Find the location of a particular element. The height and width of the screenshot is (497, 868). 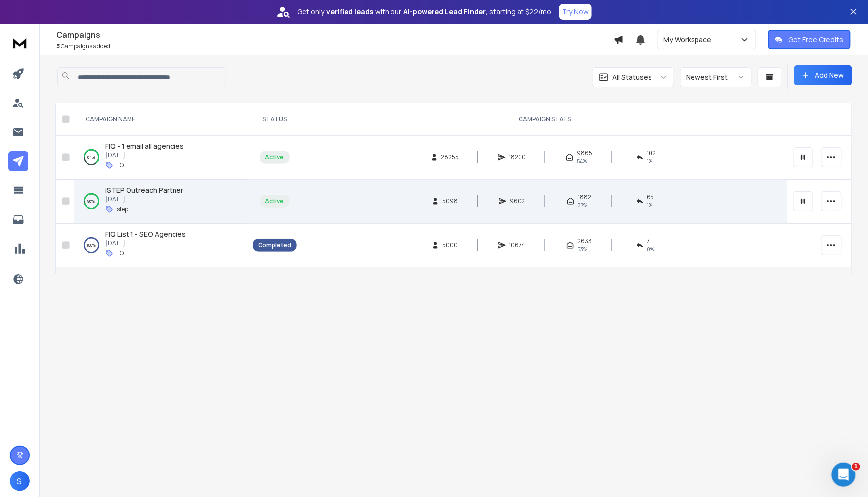

span: iSTEP Outreach Partner is located at coordinates (144, 190).